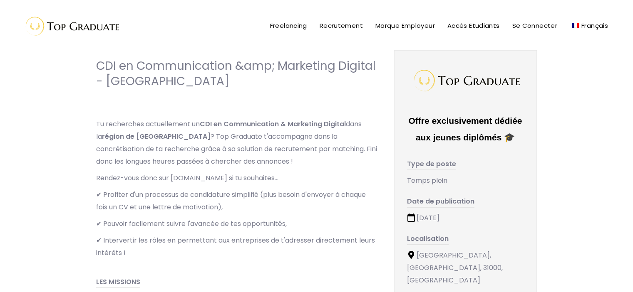 The width and height of the screenshot is (633, 292). I want to click on span: Accès Etudiants, so click(473, 25).